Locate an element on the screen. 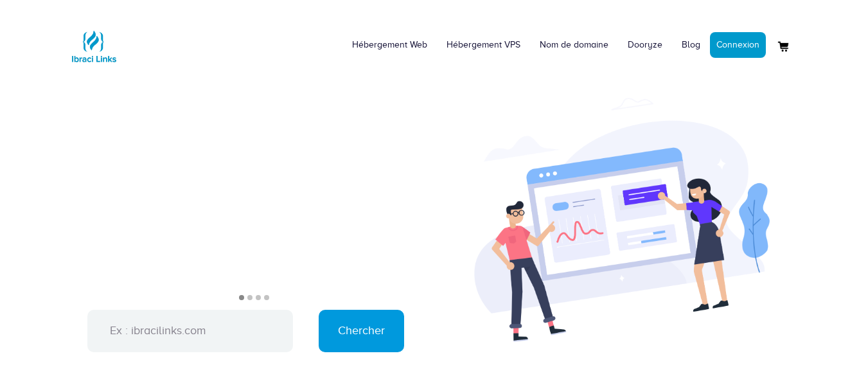 This screenshot has height=385, width=868. a: Blog is located at coordinates (691, 45).